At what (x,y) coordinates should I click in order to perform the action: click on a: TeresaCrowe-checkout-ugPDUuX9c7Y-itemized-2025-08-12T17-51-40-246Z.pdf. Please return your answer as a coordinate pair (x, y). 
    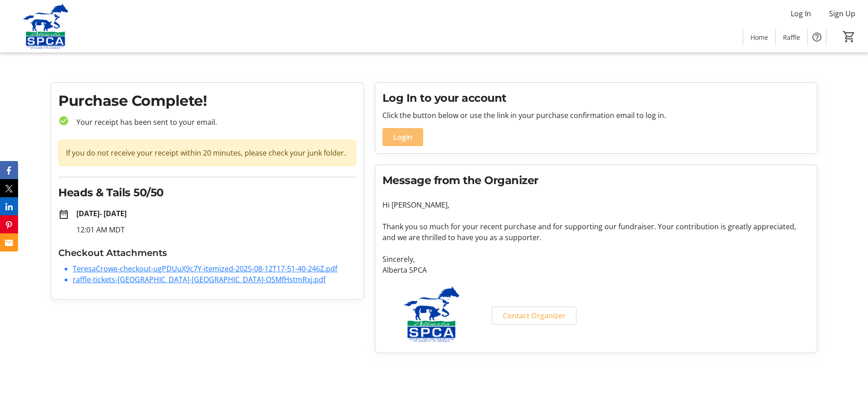
    Looking at the image, I should click on (205, 269).